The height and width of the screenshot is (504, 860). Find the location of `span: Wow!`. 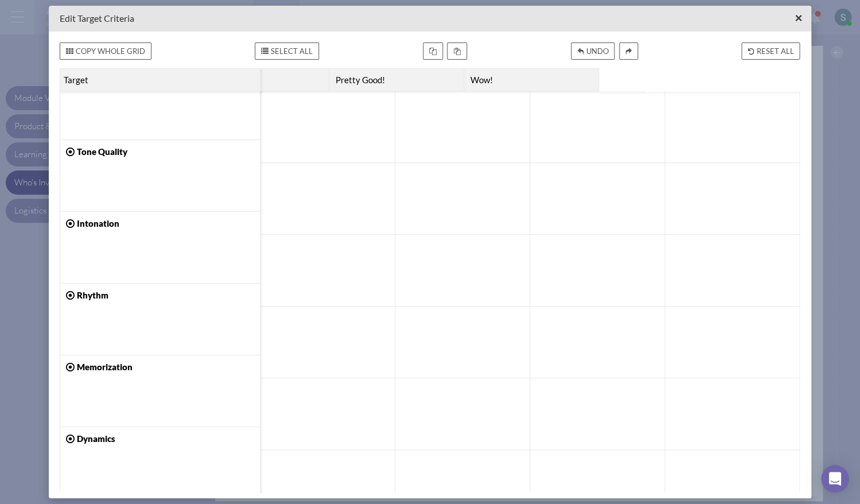

span: Wow! is located at coordinates (481, 80).